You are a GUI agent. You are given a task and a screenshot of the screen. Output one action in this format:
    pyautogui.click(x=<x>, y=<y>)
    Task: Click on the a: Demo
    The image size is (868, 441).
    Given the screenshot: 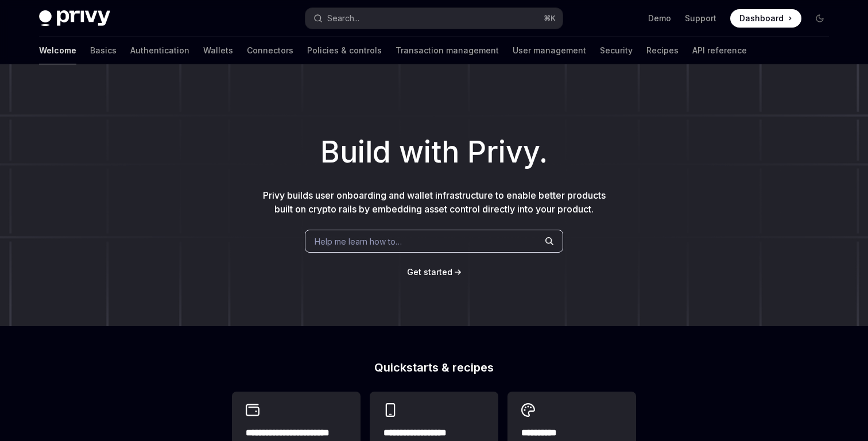 What is the action you would take?
    pyautogui.click(x=659, y=18)
    